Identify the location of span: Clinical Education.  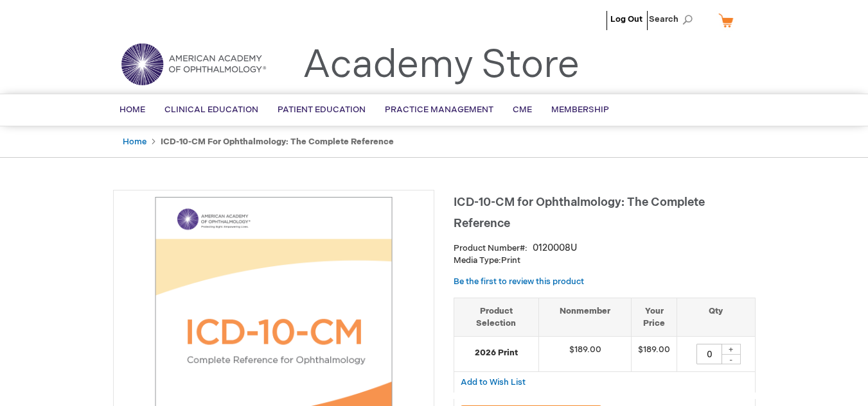
(212, 110).